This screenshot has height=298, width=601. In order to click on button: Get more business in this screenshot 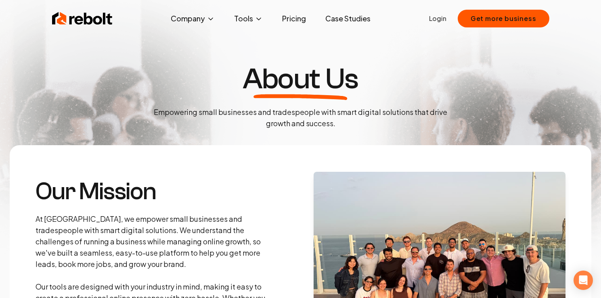, I will do `click(503, 19)`.